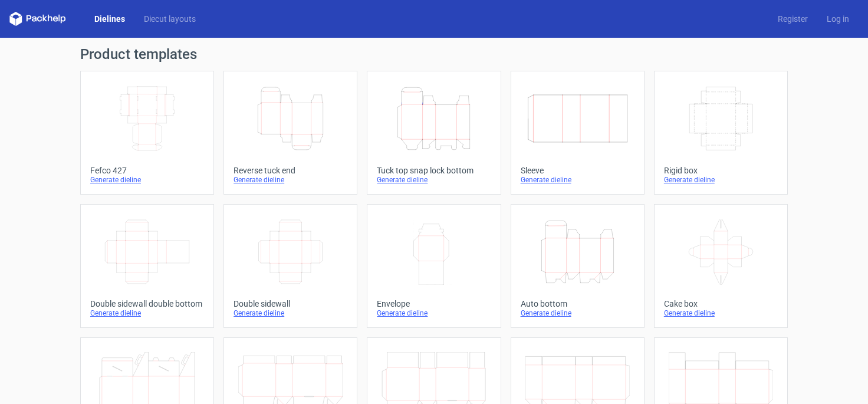 This screenshot has height=404, width=868. What do you see at coordinates (720, 266) in the screenshot?
I see `a: Cake boxGenerate dieline` at bounding box center [720, 266].